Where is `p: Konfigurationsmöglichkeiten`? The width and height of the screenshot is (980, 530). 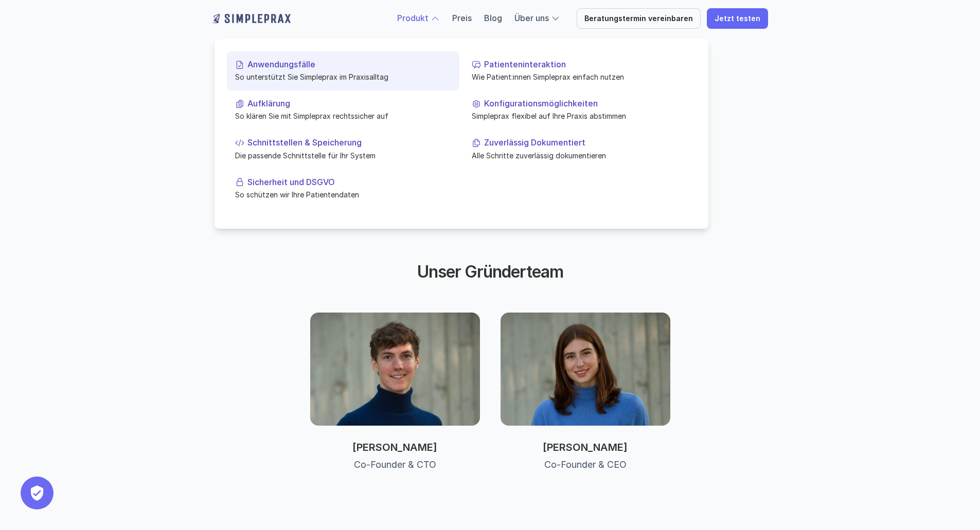 p: Konfigurationsmöglichkeiten is located at coordinates (586, 103).